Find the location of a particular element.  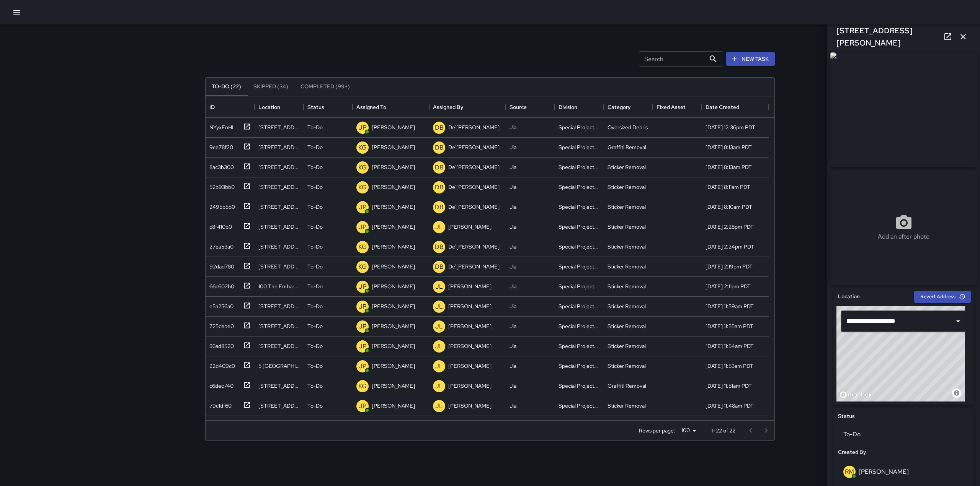

div: 201 Steuart Street is located at coordinates (279, 267).